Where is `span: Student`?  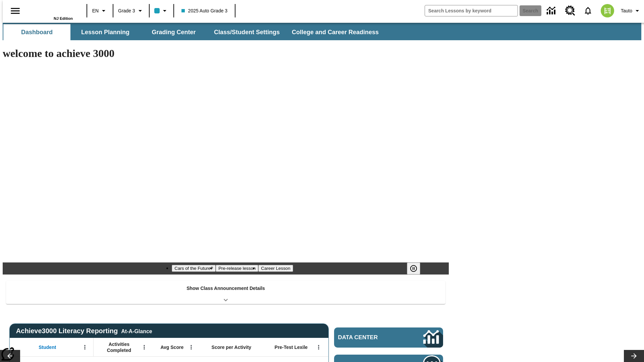
span: Student is located at coordinates (47, 348).